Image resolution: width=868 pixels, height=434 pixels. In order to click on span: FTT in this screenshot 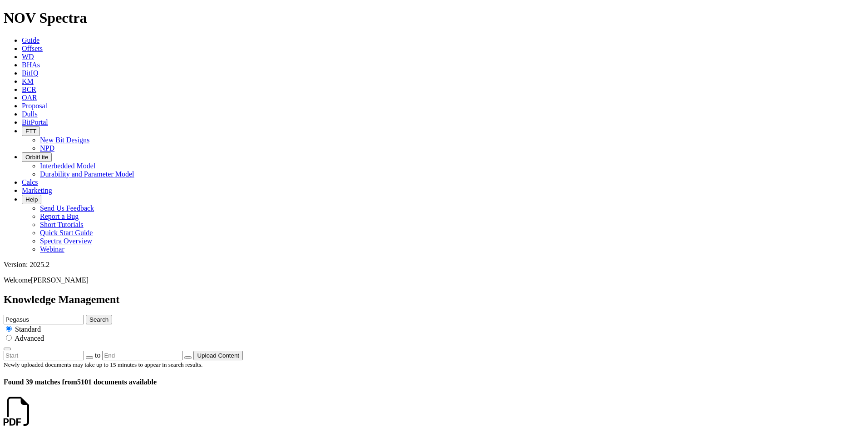, I will do `click(31, 131)`.